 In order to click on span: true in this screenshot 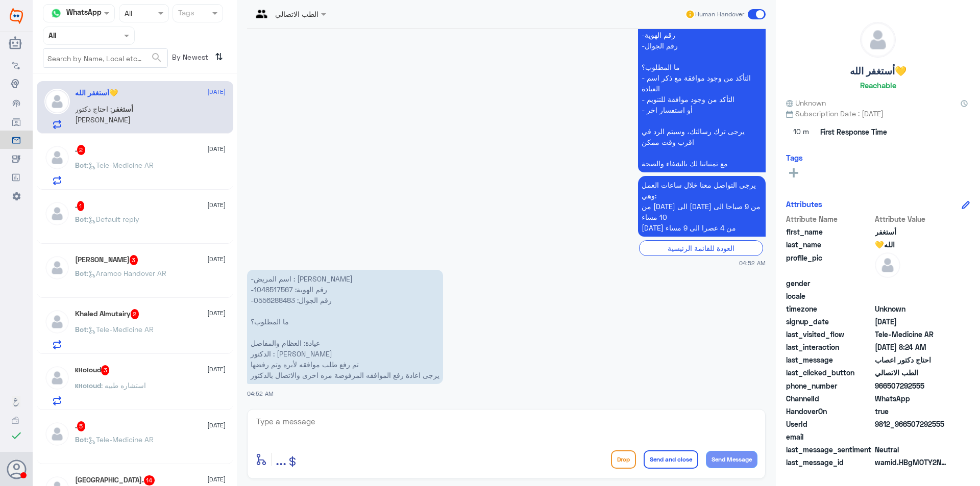, I will do `click(912, 411)`.